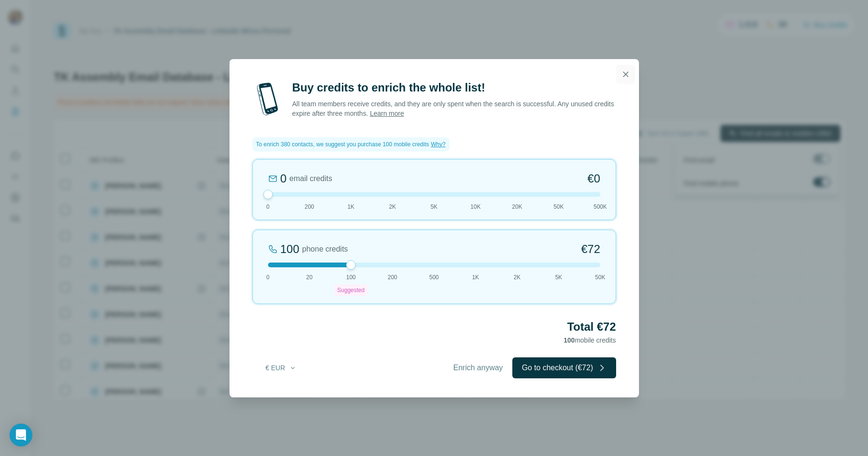 This screenshot has height=456, width=868. I want to click on span: 500, so click(434, 277).